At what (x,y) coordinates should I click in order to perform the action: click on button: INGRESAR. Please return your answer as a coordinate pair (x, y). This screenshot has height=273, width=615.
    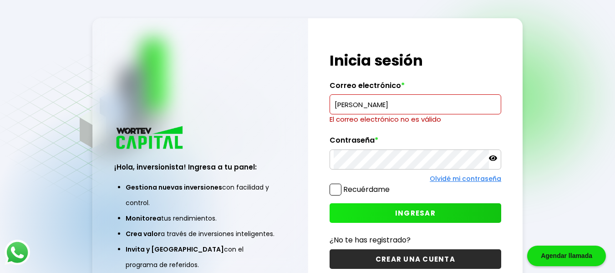
    Looking at the image, I should click on (416, 213).